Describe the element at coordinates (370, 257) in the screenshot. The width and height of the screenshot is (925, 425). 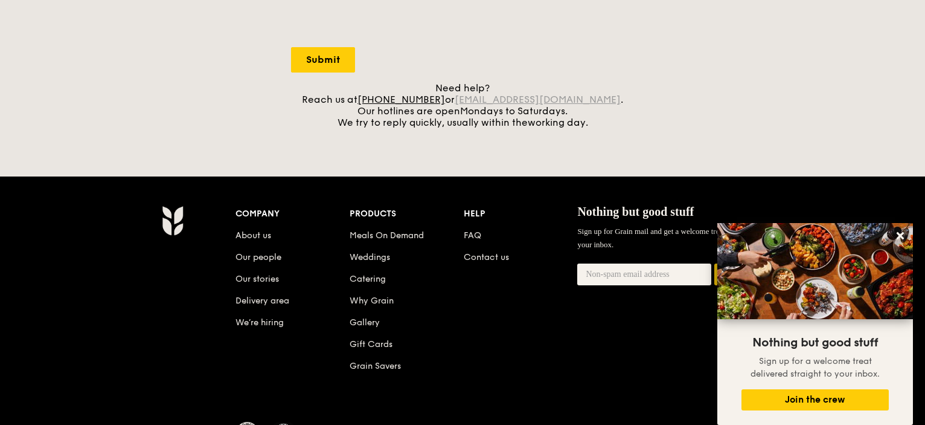
I see `a: Weddings` at that location.